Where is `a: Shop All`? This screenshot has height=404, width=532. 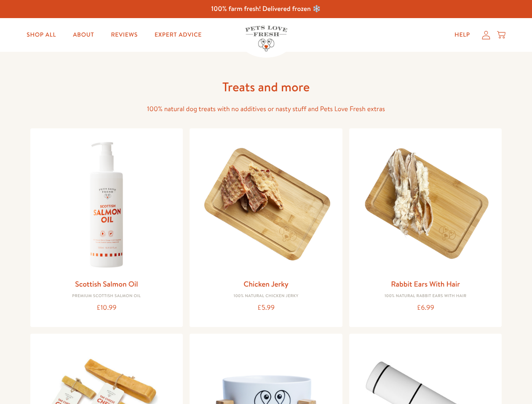
a: Shop All is located at coordinates (41, 35).